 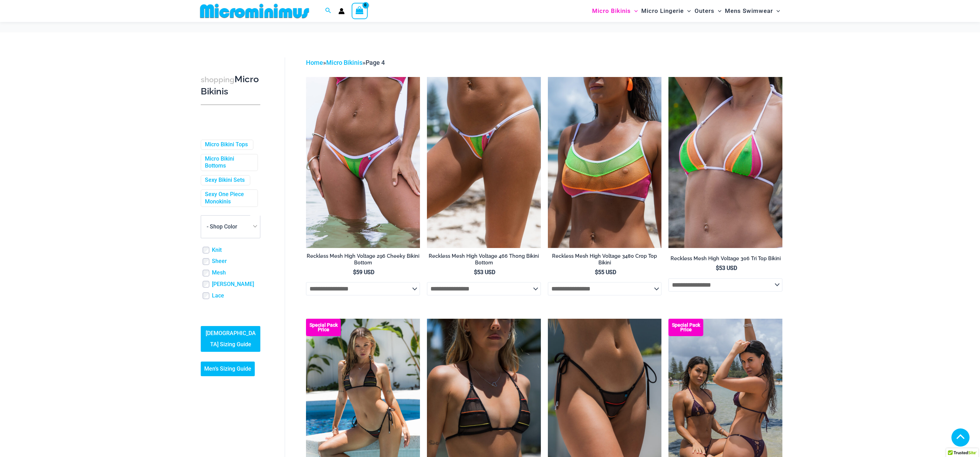 I want to click on a: Home, so click(x=315, y=62).